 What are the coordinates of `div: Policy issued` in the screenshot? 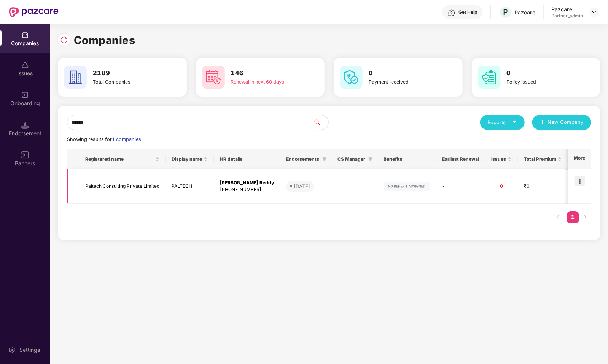 It's located at (540, 82).